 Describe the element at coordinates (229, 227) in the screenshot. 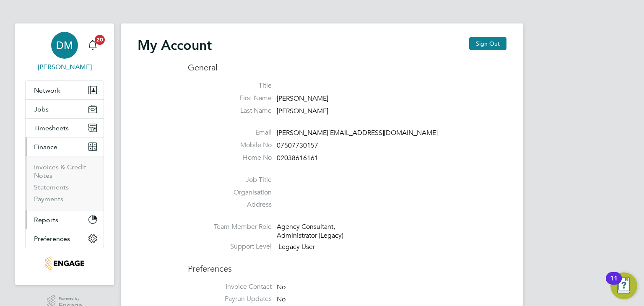

I see `label: Team Member Role` at that location.